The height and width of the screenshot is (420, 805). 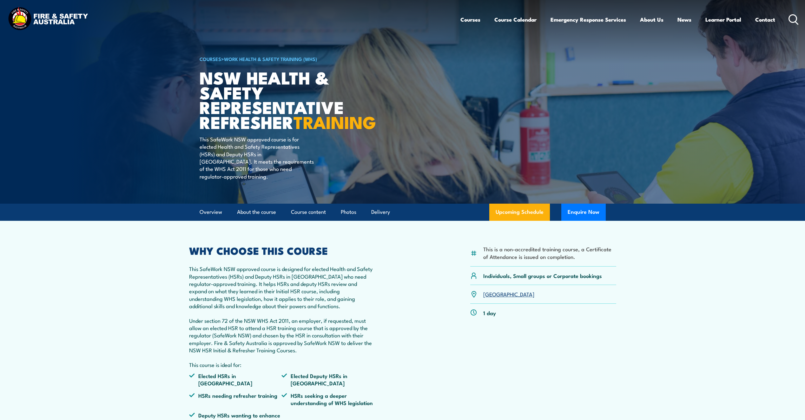 I want to click on p: Under section 72 of the NSW WHS Act 2011, an employer, if requested, must allow an elected HSR to..., so click(x=282, y=335).